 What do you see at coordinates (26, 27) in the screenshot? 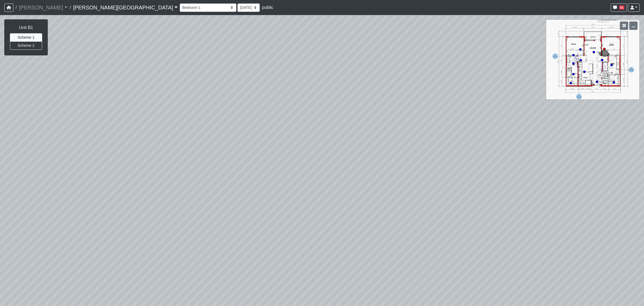
I see `h6: Unit B1` at bounding box center [26, 27].